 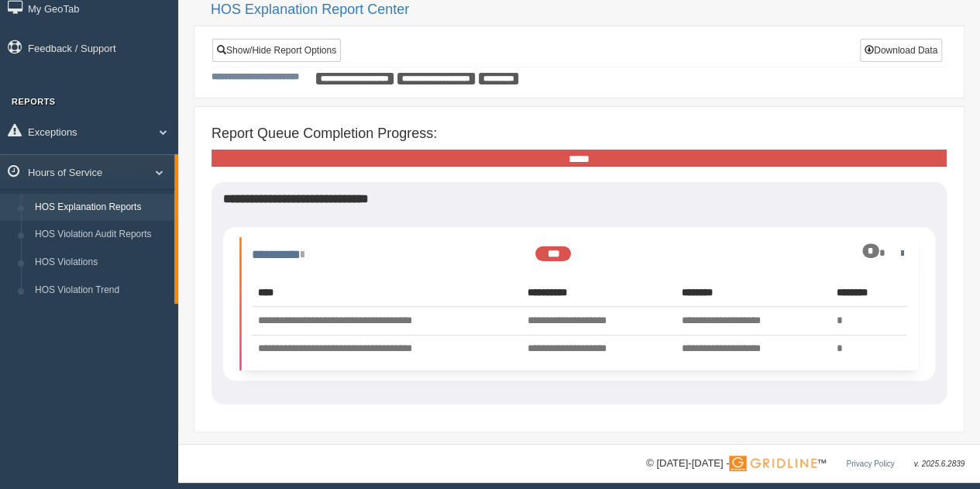 I want to click on a: HOS Violations, so click(x=101, y=262).